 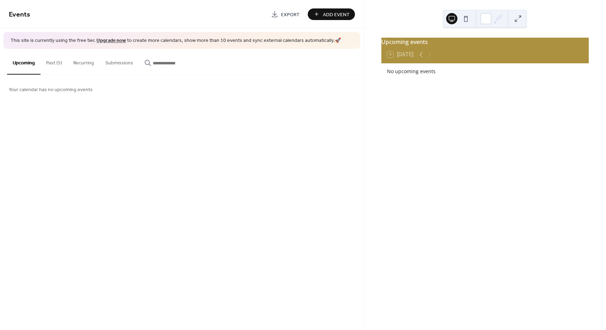 I want to click on span: Your calendar has no upcoming events, so click(x=51, y=89).